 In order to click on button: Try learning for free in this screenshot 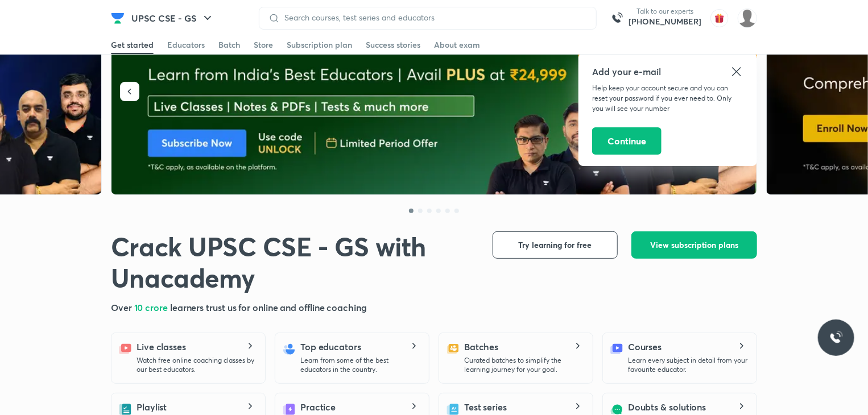, I will do `click(555, 245)`.